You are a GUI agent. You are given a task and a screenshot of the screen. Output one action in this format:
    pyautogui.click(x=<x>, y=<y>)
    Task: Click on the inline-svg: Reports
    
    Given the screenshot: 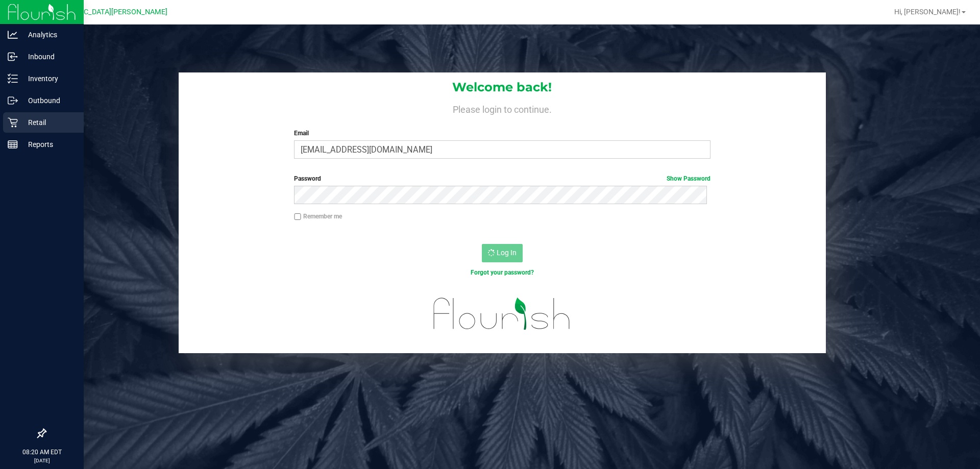 What is the action you would take?
    pyautogui.click(x=13, y=145)
    